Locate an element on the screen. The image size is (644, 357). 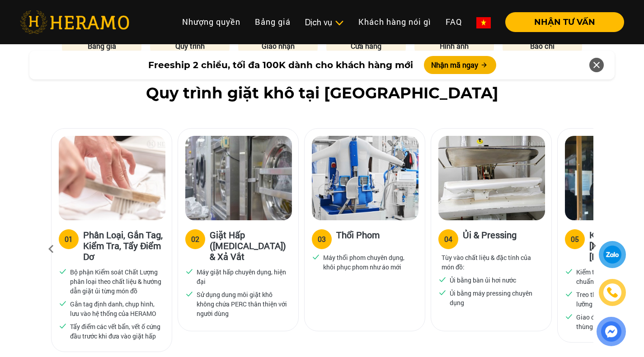
img: phone-icon is located at coordinates (612, 293).